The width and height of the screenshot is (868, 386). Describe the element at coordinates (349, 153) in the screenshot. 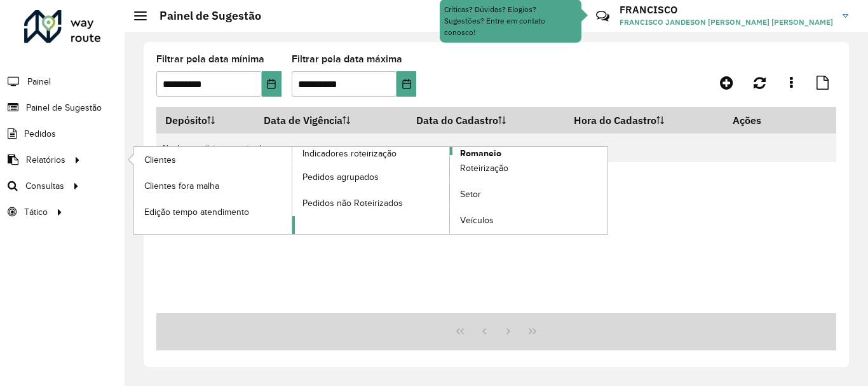

I see `span: Indicadores roteirização` at that location.